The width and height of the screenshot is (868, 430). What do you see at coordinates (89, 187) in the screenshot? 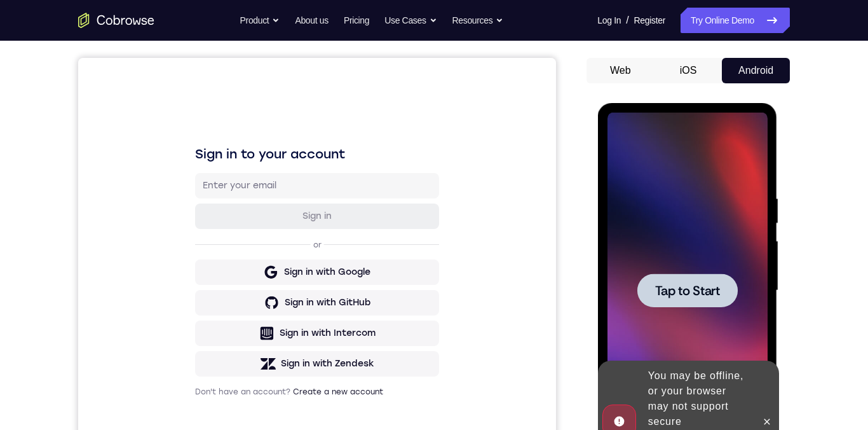
I see `button: Tap to Start` at bounding box center [89, 187].